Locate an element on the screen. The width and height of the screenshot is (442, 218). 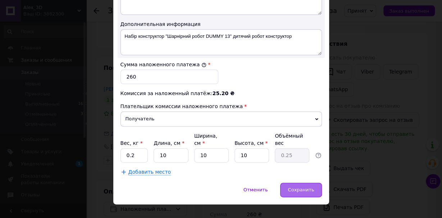
span: Добавить место is located at coordinates (150, 172).